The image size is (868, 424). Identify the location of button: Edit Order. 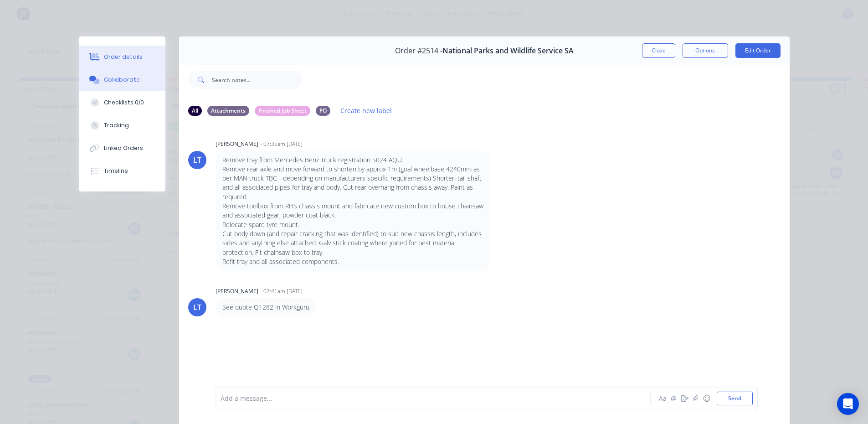
(758, 51).